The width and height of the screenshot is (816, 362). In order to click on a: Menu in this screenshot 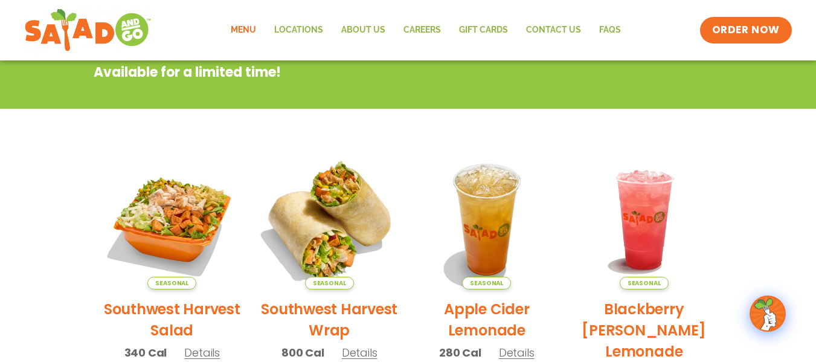, I will do `click(243, 30)`.